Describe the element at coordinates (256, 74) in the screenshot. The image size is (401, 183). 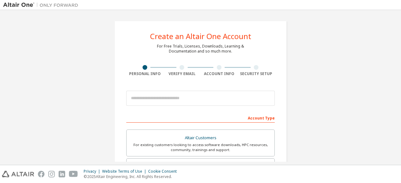
I see `div: Security Setup` at that location.